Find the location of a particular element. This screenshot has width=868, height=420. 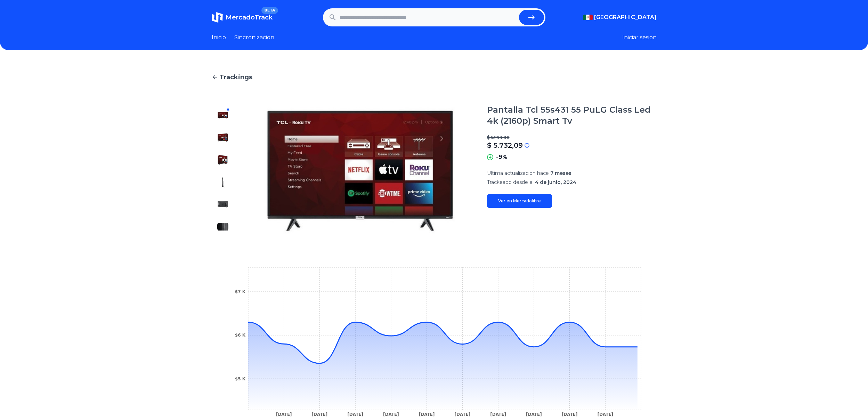

span: 4 de junio, 2024 is located at coordinates (556, 182).